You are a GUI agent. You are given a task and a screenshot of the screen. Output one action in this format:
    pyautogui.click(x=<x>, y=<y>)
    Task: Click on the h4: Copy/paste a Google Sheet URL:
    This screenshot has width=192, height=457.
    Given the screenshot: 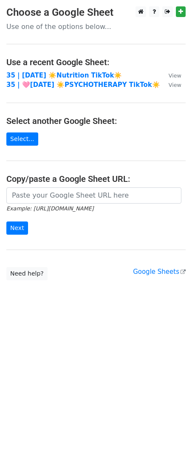 What is the action you would take?
    pyautogui.click(x=96, y=179)
    